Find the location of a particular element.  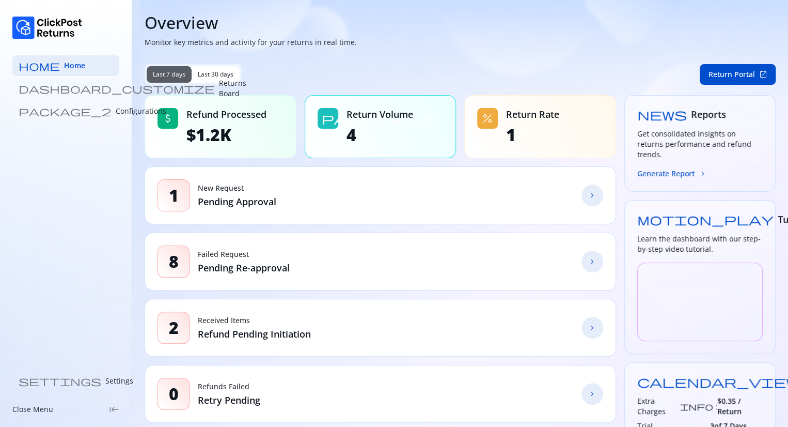

p: Close Menu is located at coordinates (33, 409).